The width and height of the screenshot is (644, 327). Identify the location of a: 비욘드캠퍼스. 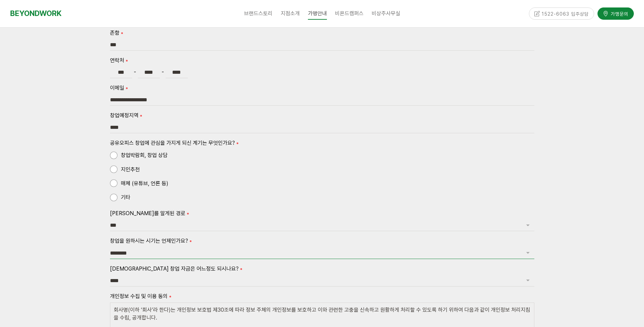
(350, 13).